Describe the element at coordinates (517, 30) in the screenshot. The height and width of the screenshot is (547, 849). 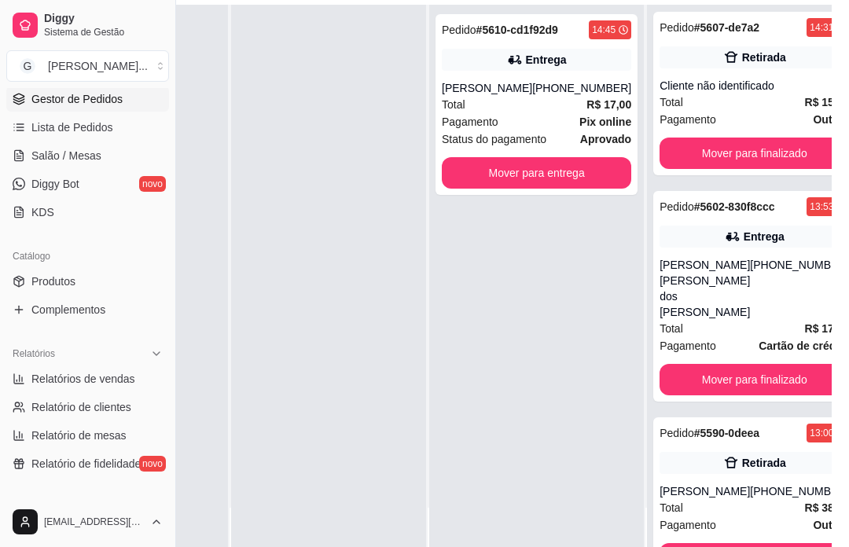
I see `strong: # 5610-cd1f92d9` at that location.